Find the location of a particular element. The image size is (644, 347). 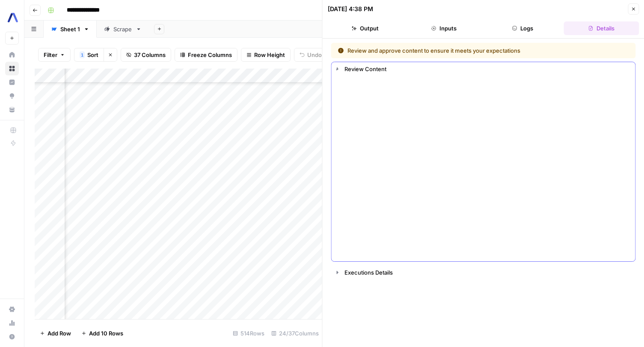

button: Review Content is located at coordinates (483, 69).